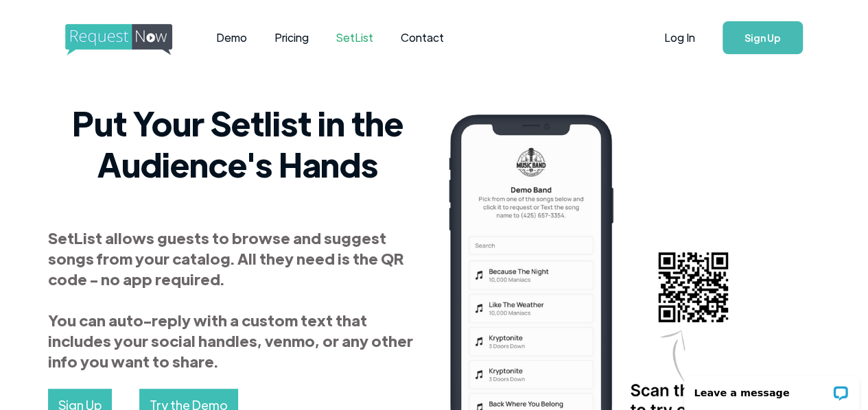 The height and width of the screenshot is (410, 868). What do you see at coordinates (422, 38) in the screenshot?
I see `a: Contact` at bounding box center [422, 38].